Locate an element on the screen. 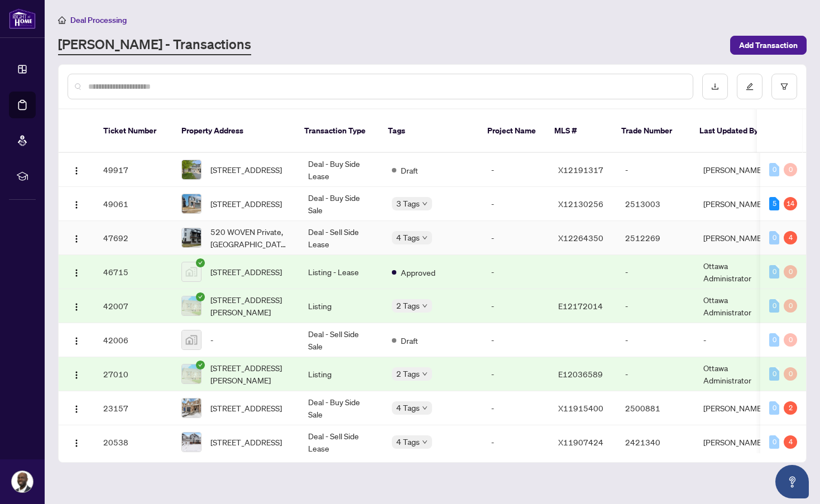  th: MLS # is located at coordinates (579, 131).